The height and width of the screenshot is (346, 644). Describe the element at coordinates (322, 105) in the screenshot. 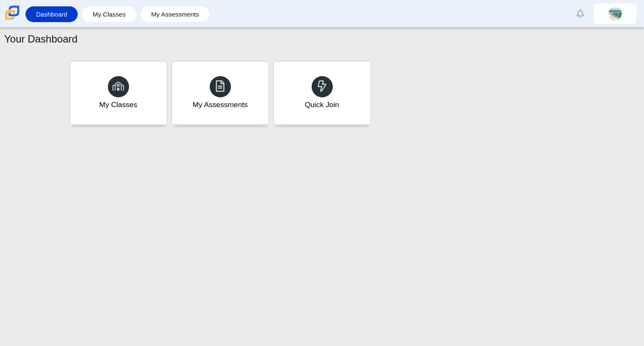

I see `div: Quick Join` at that location.